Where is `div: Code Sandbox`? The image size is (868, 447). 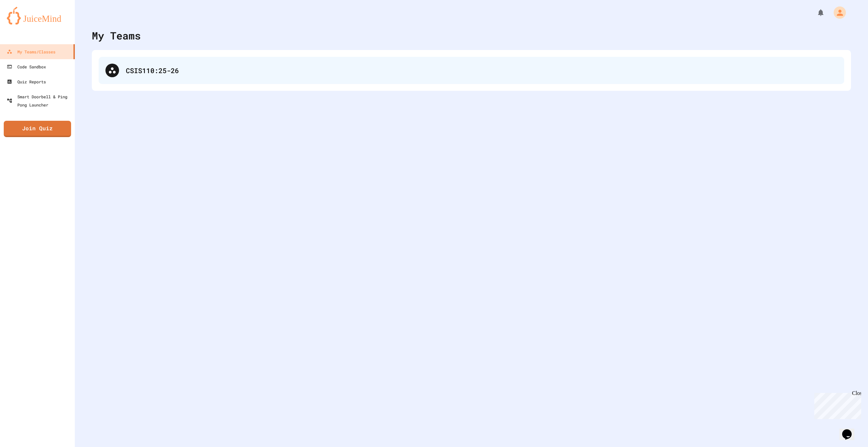
div: Code Sandbox is located at coordinates (26, 67).